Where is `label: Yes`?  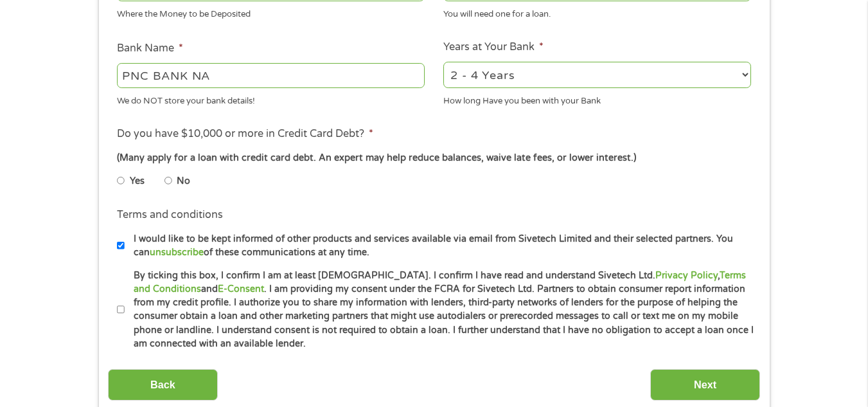
label: Yes is located at coordinates (137, 181).